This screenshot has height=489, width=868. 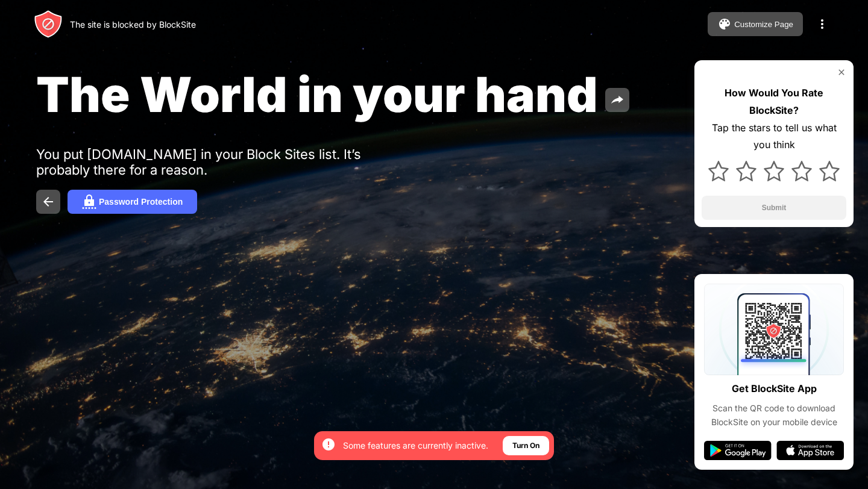 What do you see at coordinates (841, 72) in the screenshot?
I see `img: rate-us-close.svg` at bounding box center [841, 72].